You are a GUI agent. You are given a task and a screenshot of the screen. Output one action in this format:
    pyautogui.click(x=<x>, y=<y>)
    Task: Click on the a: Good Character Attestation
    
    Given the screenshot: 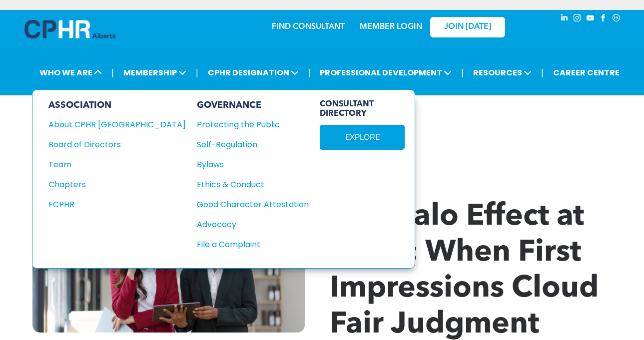 What is the action you would take?
    pyautogui.click(x=253, y=205)
    